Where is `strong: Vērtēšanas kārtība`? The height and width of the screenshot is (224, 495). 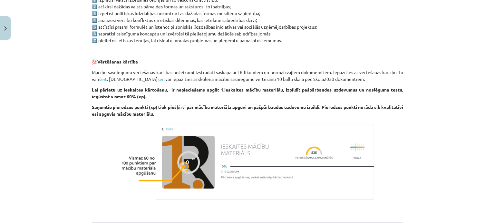 strong: Vērtēšanas kārtība is located at coordinates (118, 62).